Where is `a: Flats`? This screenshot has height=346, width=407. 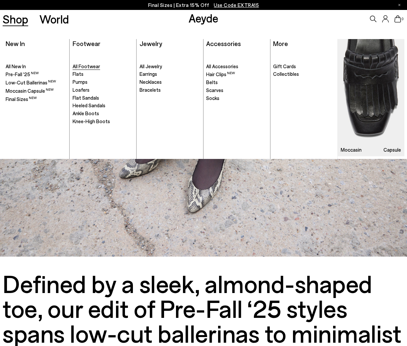 a: Flats is located at coordinates (103, 74).